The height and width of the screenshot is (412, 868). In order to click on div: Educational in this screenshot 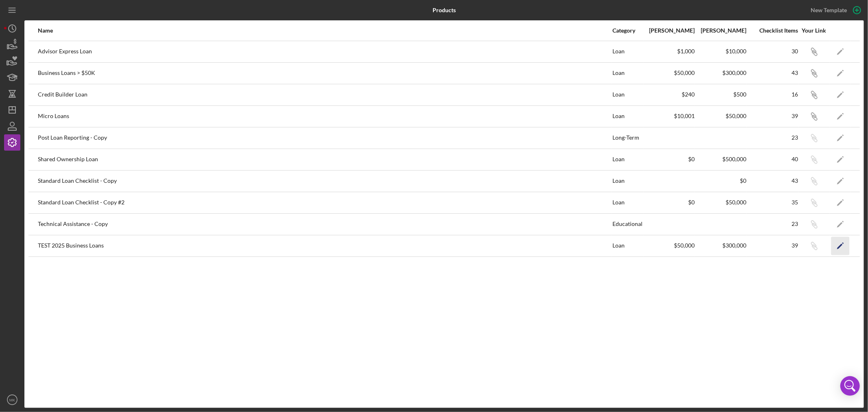, I will do `click(627, 224)`.